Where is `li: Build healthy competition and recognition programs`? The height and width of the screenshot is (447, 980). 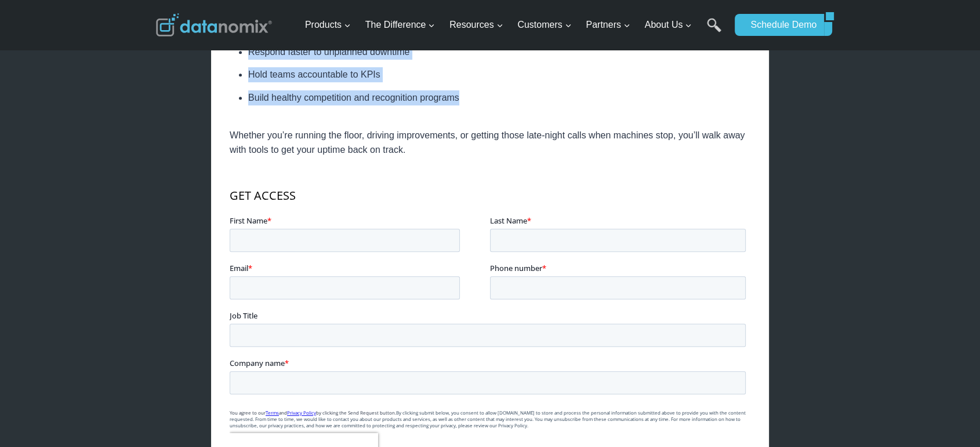 li: Build healthy competition and recognition programs is located at coordinates (499, 98).